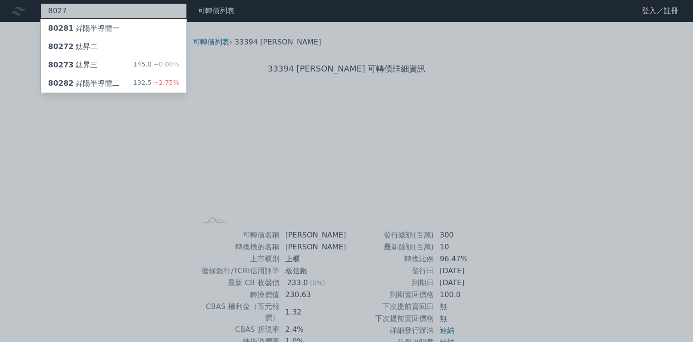 This screenshot has width=693, height=342. I want to click on span: 80273, so click(61, 65).